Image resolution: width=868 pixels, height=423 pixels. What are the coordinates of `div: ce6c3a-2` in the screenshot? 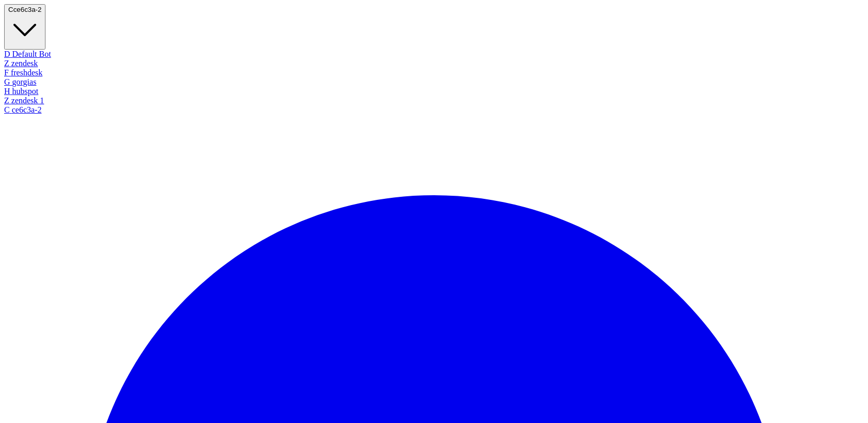 It's located at (434, 110).